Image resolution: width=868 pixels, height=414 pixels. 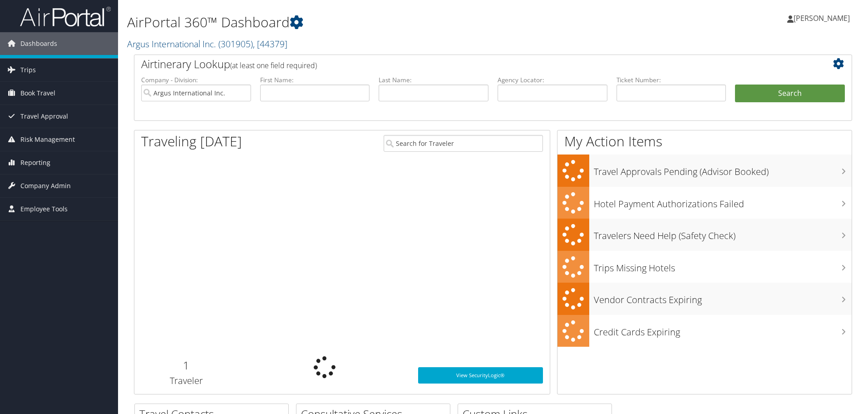 I want to click on h3: Travelers Need Help (Safety Check), so click(x=723, y=233).